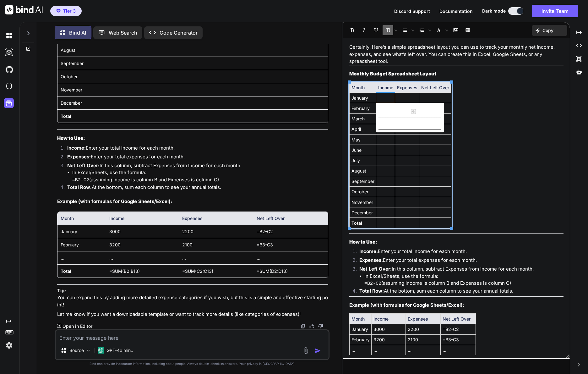  Describe the element at coordinates (400, 155) in the screenshot. I see `div: Press Alt for custom resizing` at that location.